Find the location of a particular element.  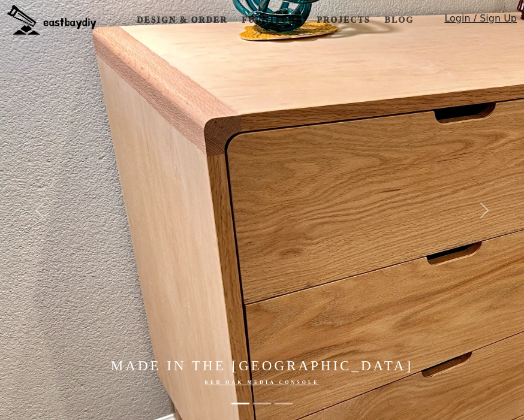

a: Projects is located at coordinates (343, 20).